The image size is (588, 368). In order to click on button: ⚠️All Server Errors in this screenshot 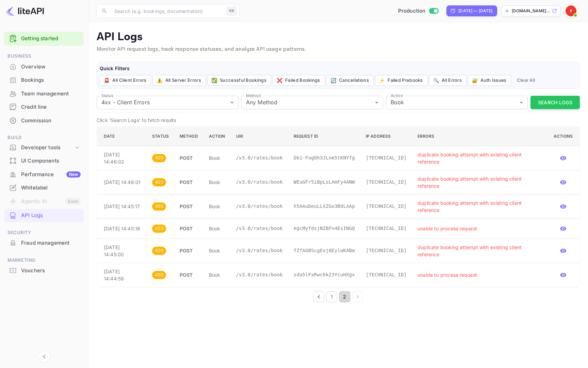, I will do `click(179, 80)`.